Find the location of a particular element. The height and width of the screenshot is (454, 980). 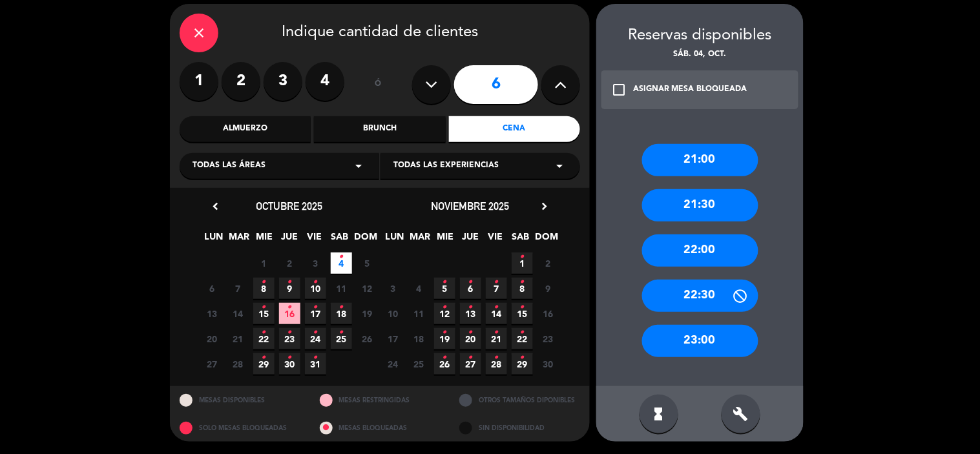

div: 22:00 is located at coordinates (701, 250).